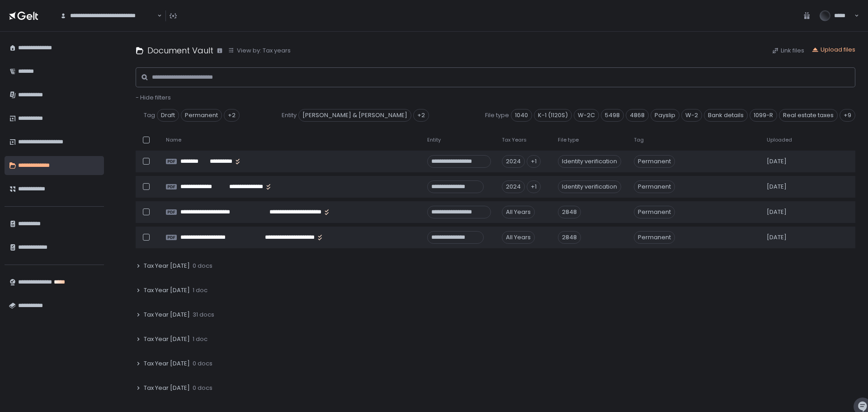 This screenshot has height=412, width=868. I want to click on div: Search for option, so click(108, 16).